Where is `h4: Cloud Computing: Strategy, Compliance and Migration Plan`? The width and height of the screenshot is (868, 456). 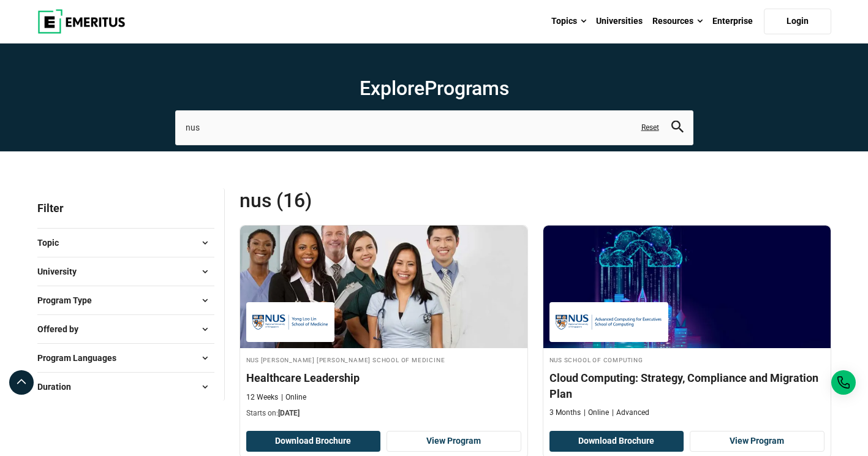
h4: Cloud Computing: Strategy, Compliance and Migration Plan is located at coordinates (687, 386).